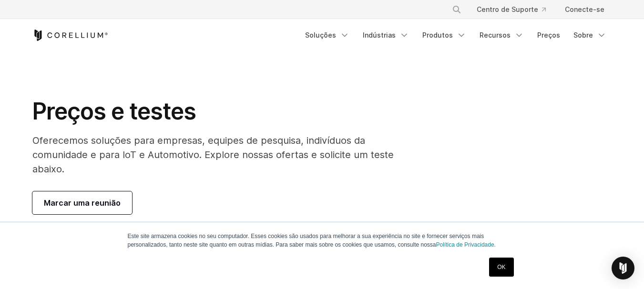 The width and height of the screenshot is (644, 289). What do you see at coordinates (70, 35) in the screenshot?
I see `a: Página inicial do Corellium` at bounding box center [70, 35].